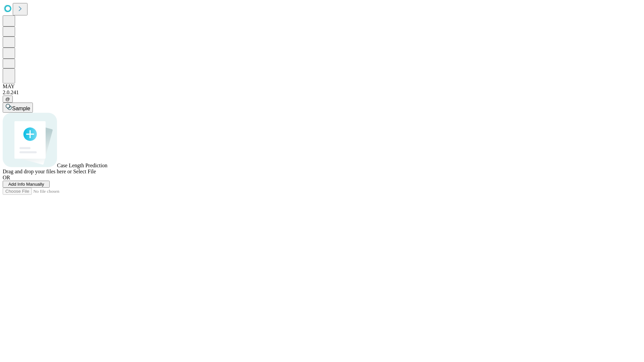  Describe the element at coordinates (21, 108) in the screenshot. I see `span: Sample` at that location.